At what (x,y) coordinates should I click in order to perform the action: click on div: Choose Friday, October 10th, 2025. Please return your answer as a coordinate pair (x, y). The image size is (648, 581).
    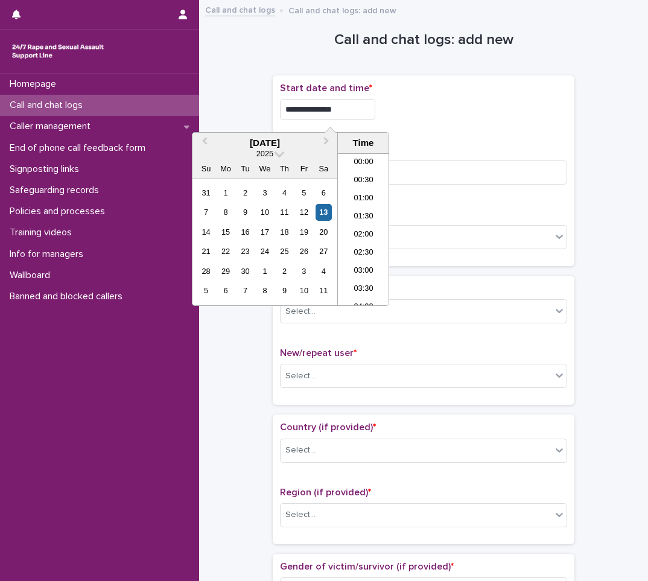
    Looking at the image, I should click on (303, 290).